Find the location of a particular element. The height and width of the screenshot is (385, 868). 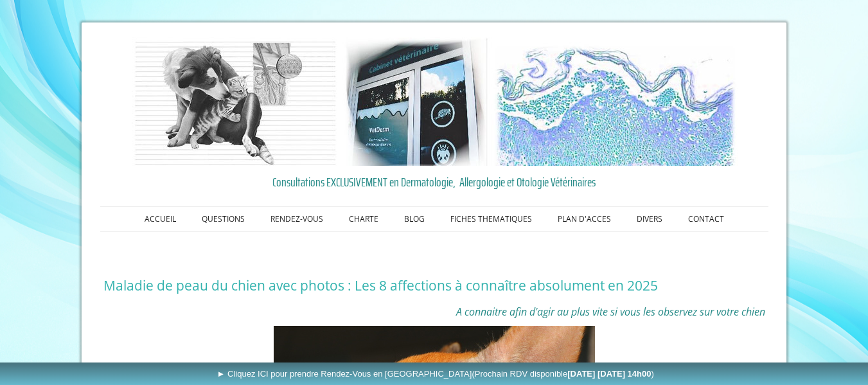

a: CHARTE is located at coordinates (363, 219).